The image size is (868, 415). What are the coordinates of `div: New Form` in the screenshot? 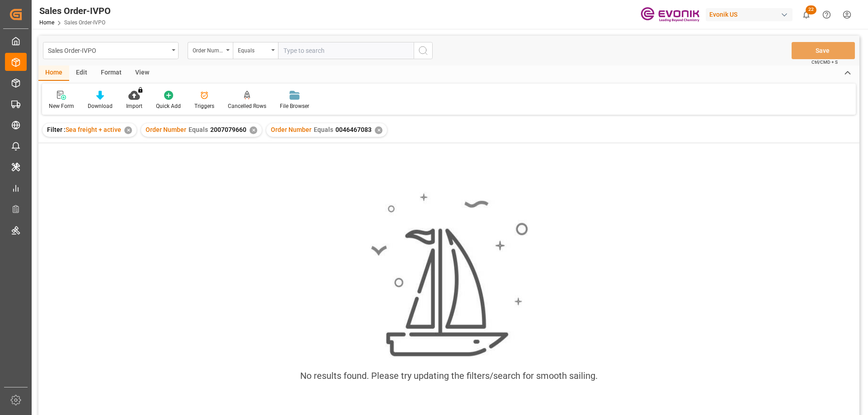 It's located at (62, 106).